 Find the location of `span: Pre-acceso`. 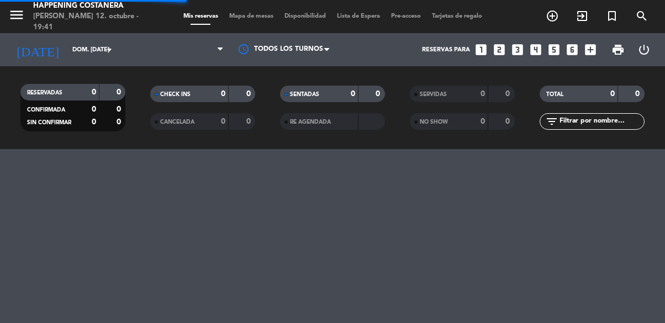

span: Pre-acceso is located at coordinates (406, 16).